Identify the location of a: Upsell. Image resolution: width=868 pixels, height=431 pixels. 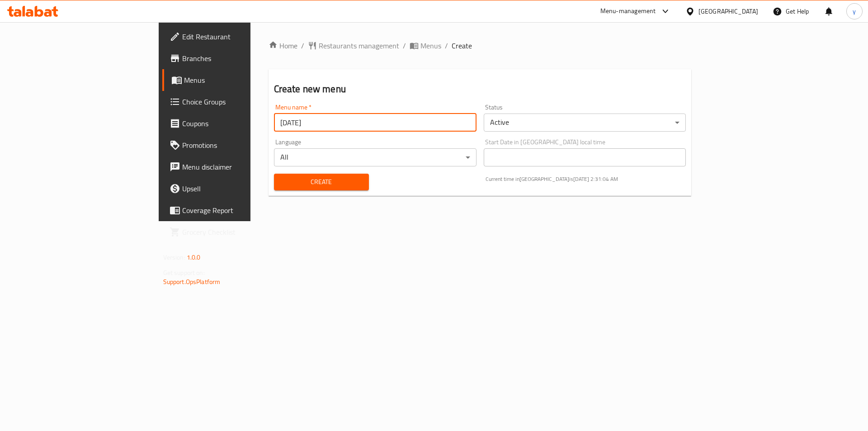
(233, 188).